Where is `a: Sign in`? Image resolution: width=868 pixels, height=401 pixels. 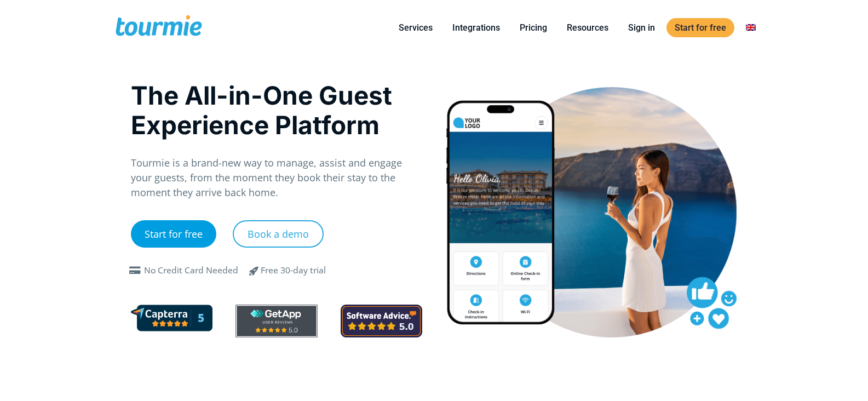 a: Sign in is located at coordinates (642, 27).